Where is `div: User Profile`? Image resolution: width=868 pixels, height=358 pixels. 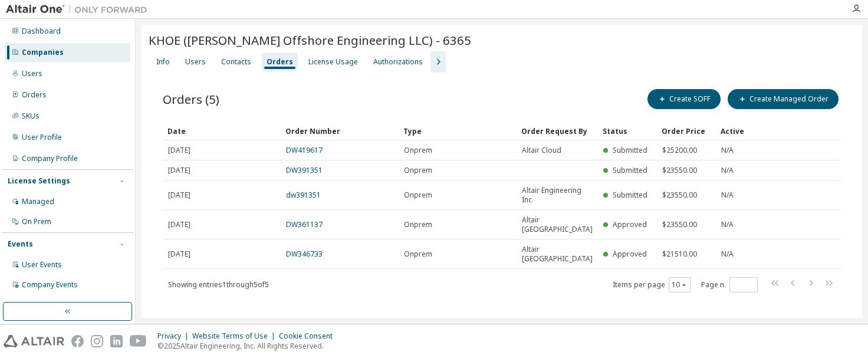 div: User Profile is located at coordinates (42, 138).